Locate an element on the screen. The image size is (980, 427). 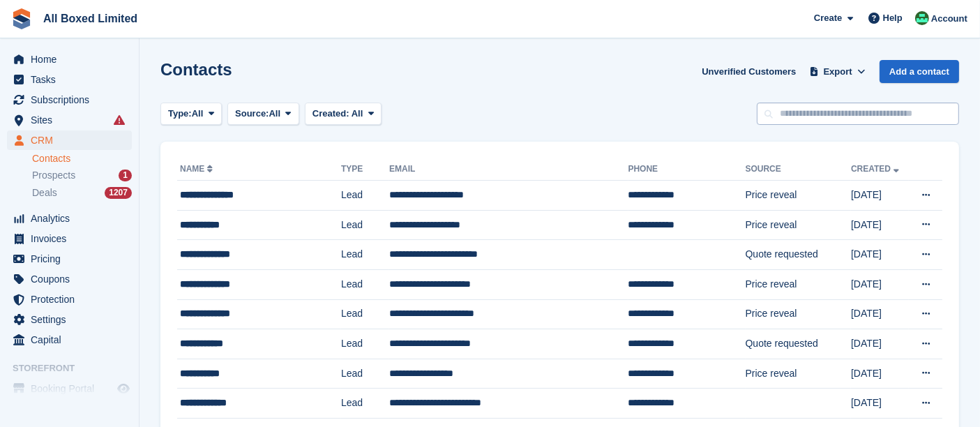
a: Prospects 1 is located at coordinates (81, 175).